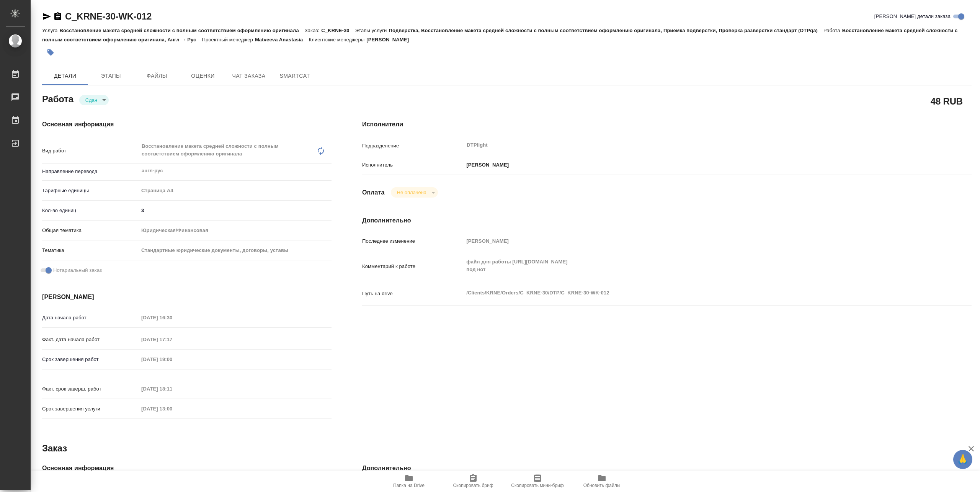  What do you see at coordinates (602, 481) in the screenshot?
I see `button: Обновить файлы` at bounding box center [602, 481].